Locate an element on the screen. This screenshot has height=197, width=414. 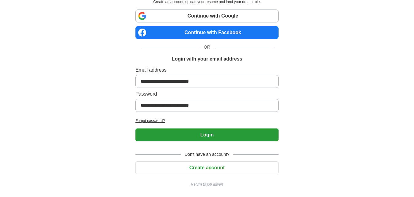
a: Continue with Google is located at coordinates (207, 16).